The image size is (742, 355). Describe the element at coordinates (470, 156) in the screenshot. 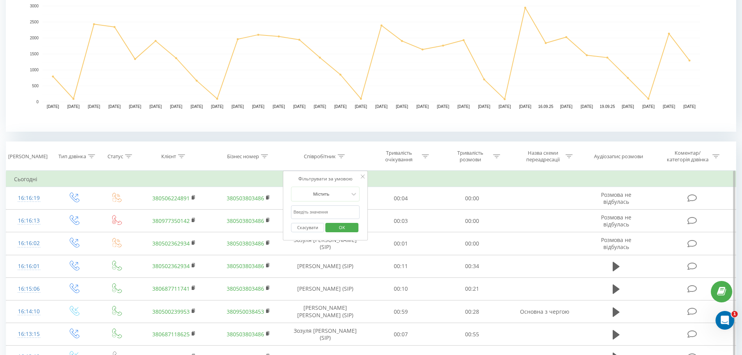

I see `div: Тривалість розмови` at that location.